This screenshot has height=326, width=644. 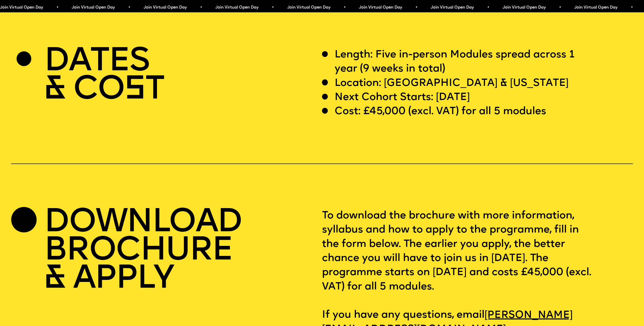 I want to click on h2: DATES & CO T, so click(x=104, y=76).